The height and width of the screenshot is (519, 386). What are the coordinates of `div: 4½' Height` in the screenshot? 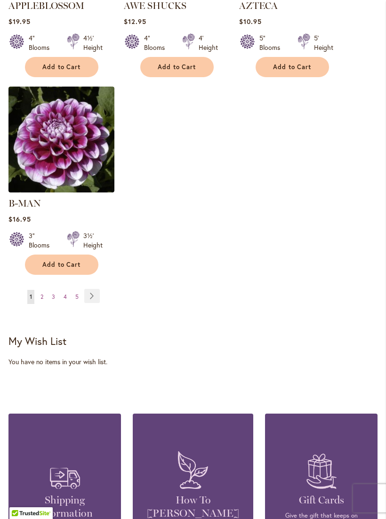 It's located at (93, 43).